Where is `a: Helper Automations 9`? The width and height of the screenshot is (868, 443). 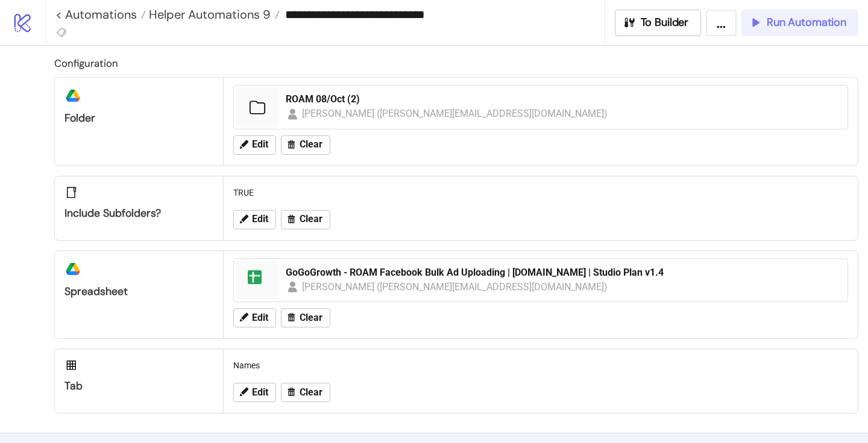 a: Helper Automations 9 is located at coordinates (213, 14).